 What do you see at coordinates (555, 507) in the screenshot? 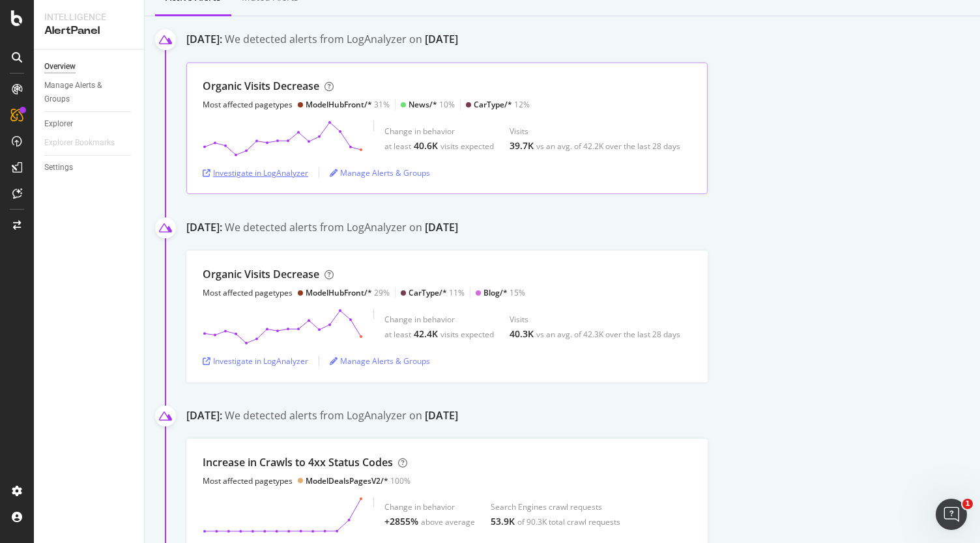
I see `div: Search Engines crawl requests` at bounding box center [555, 507].